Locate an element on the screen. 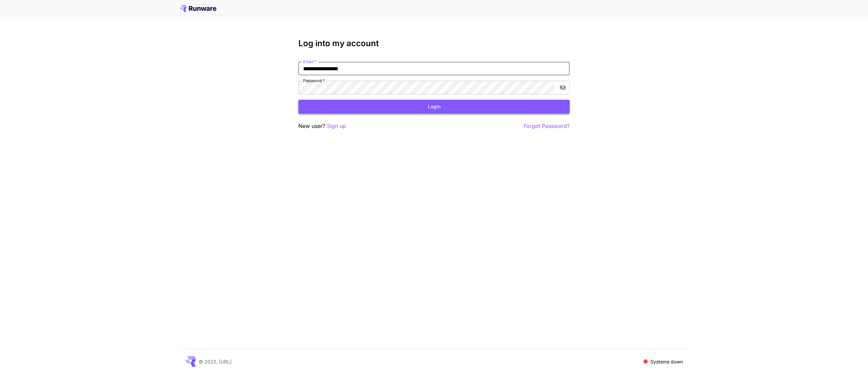 The width and height of the screenshot is (868, 374). p: Systems down is located at coordinates (666, 361).